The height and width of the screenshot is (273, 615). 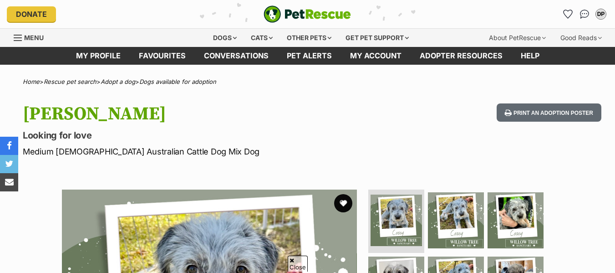 I want to click on a: PetRescue, so click(x=307, y=14).